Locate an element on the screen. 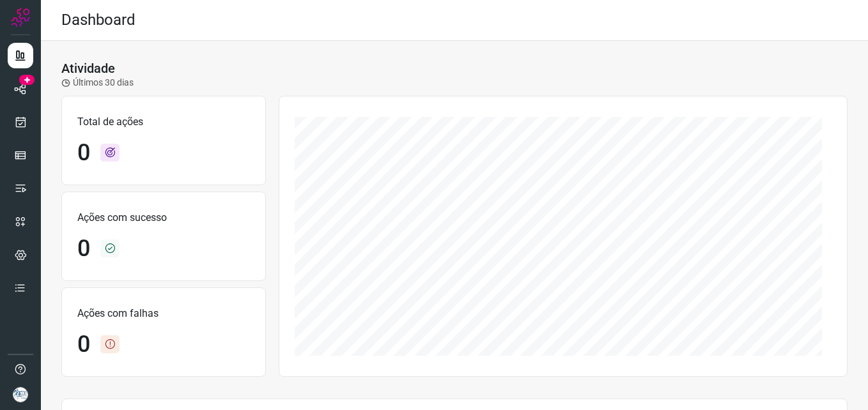  h2: Dashboard is located at coordinates (99, 20).